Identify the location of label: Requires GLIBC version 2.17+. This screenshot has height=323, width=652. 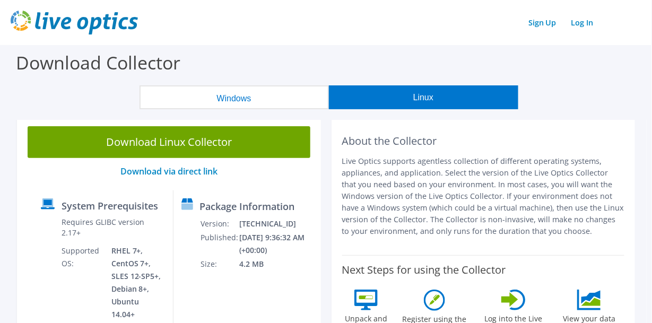
(113, 227).